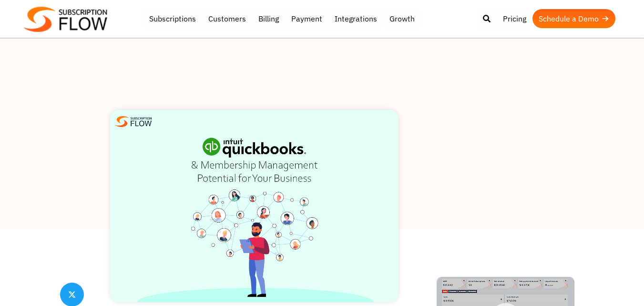  I want to click on img: QuickBooks membership management, so click(254, 206).